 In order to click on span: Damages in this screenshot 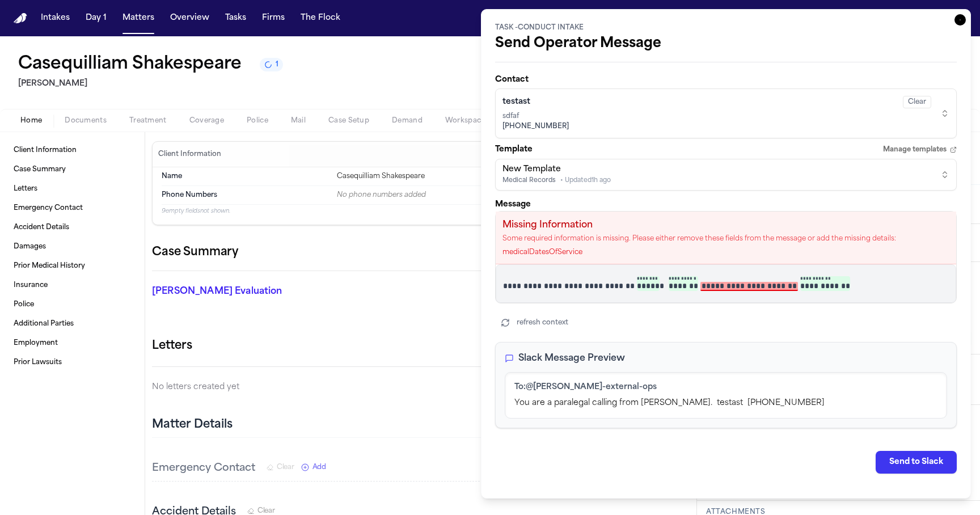, I will do `click(29, 247)`.